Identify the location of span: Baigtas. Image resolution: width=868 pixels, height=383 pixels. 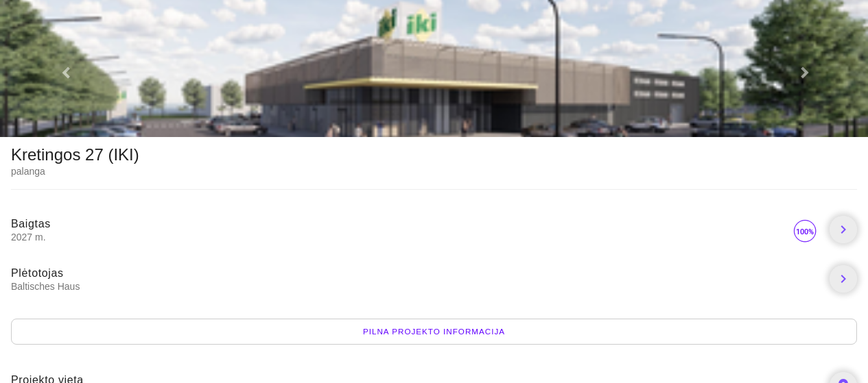
(31, 224).